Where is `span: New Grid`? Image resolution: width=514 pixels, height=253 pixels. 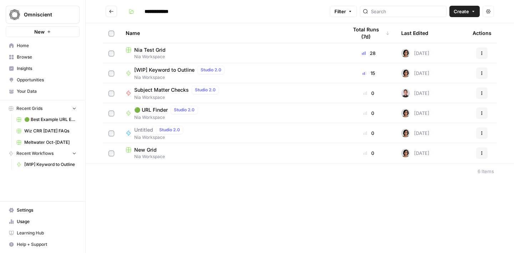 span: New Grid is located at coordinates (145, 150).